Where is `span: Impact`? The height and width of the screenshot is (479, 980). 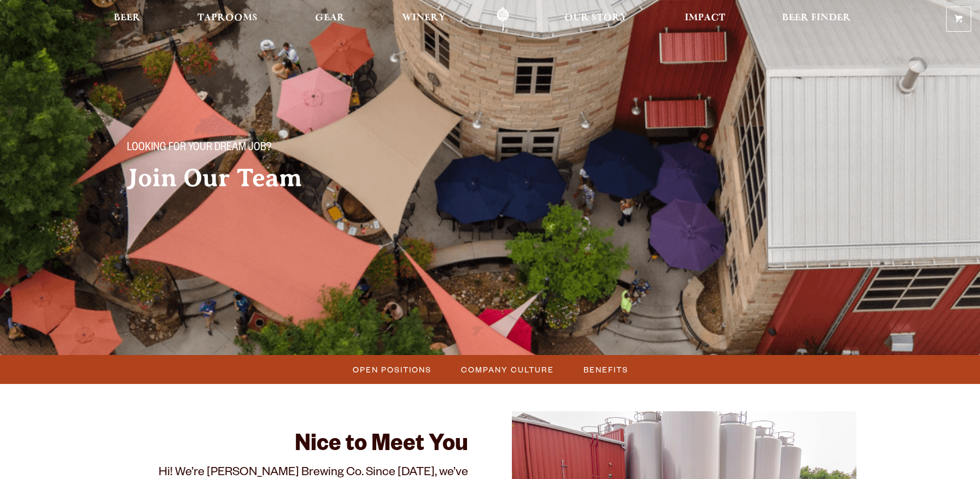
span: Impact is located at coordinates (705, 18).